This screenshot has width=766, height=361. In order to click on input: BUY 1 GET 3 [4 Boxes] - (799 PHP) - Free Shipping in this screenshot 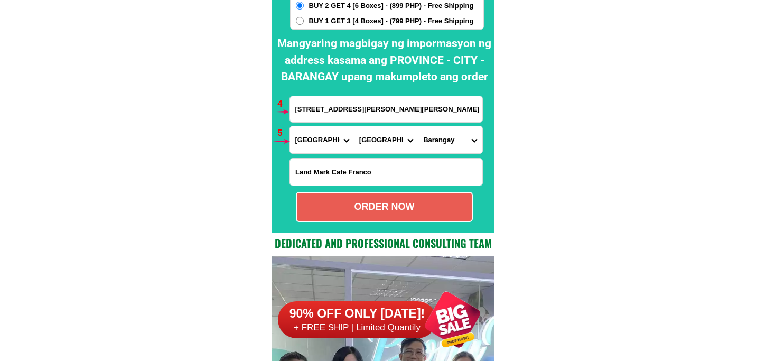, I will do `click(300, 21)`.